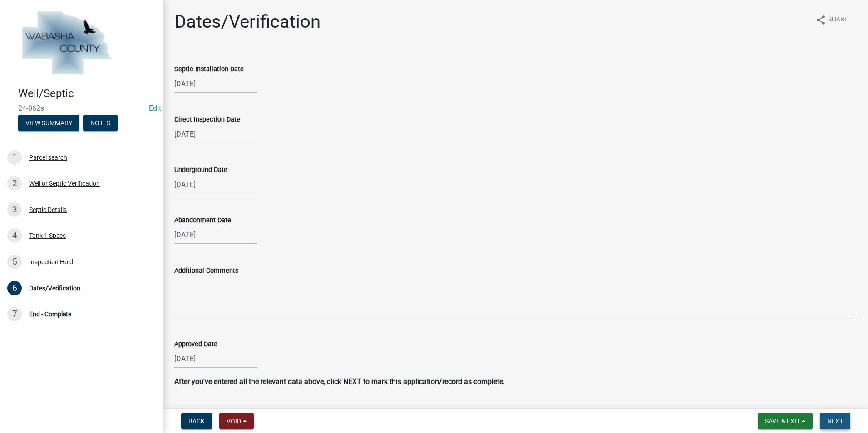 This screenshot has height=433, width=868. What do you see at coordinates (155, 108) in the screenshot?
I see `wm-modal-confirm: Edit Application Number` at bounding box center [155, 108].